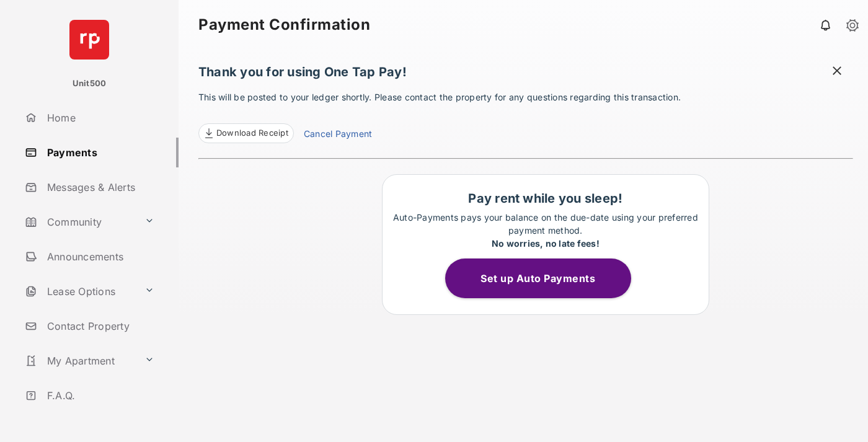 The height and width of the screenshot is (442, 868). Describe the element at coordinates (80, 292) in the screenshot. I see `a: Lease Options` at that location.